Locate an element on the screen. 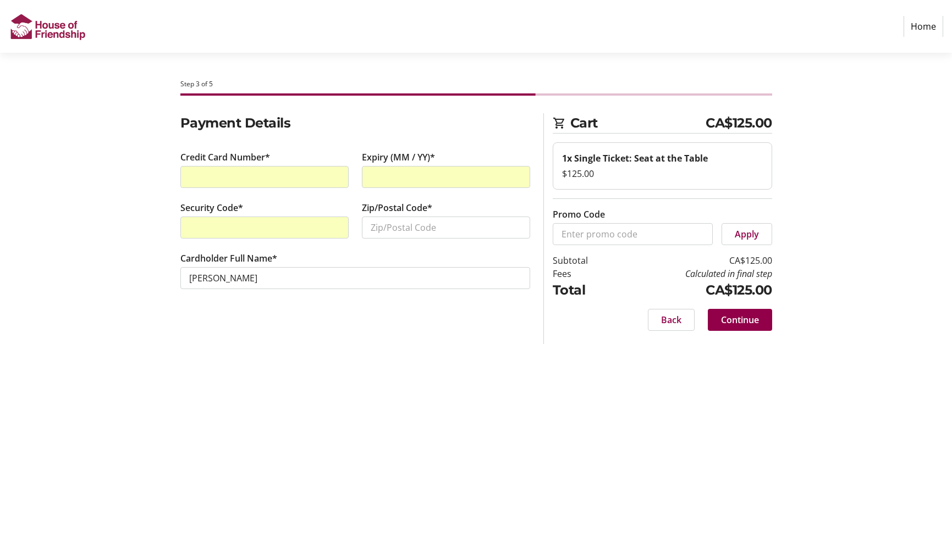 This screenshot has width=952, height=560. button: Back is located at coordinates (671, 320).